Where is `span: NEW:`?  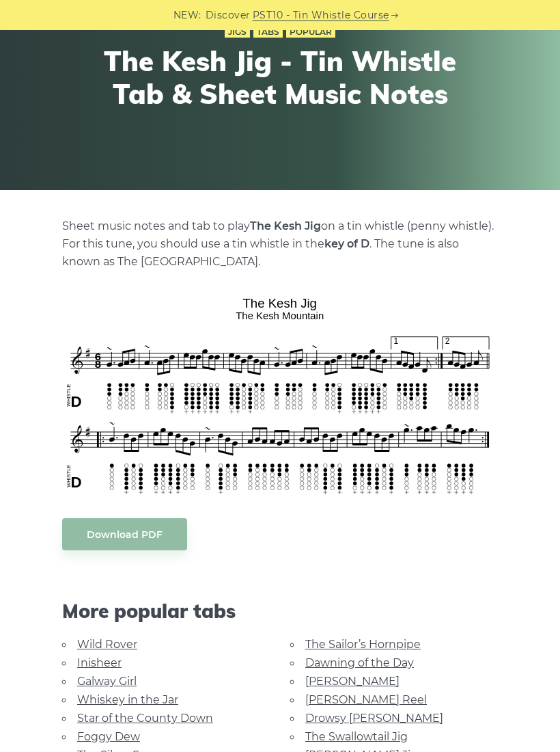
span: NEW: is located at coordinates (187, 15).